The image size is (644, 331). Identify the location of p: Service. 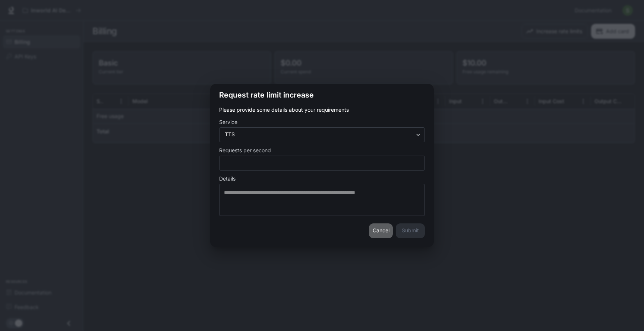
(228, 122).